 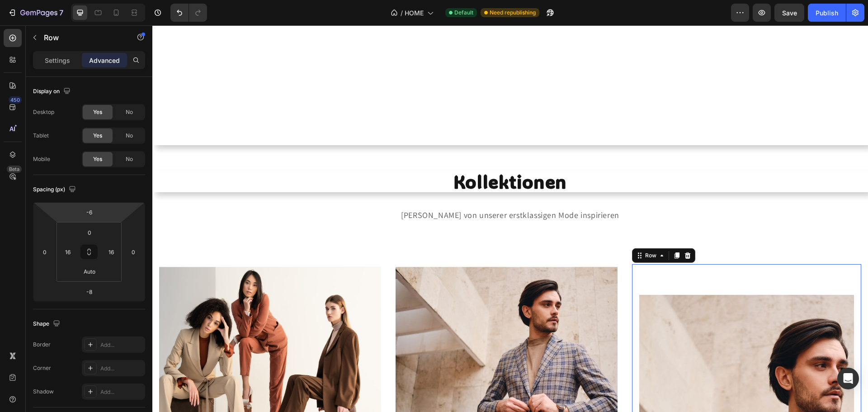 What do you see at coordinates (47, 323) in the screenshot?
I see `div: Shape` at bounding box center [47, 323].